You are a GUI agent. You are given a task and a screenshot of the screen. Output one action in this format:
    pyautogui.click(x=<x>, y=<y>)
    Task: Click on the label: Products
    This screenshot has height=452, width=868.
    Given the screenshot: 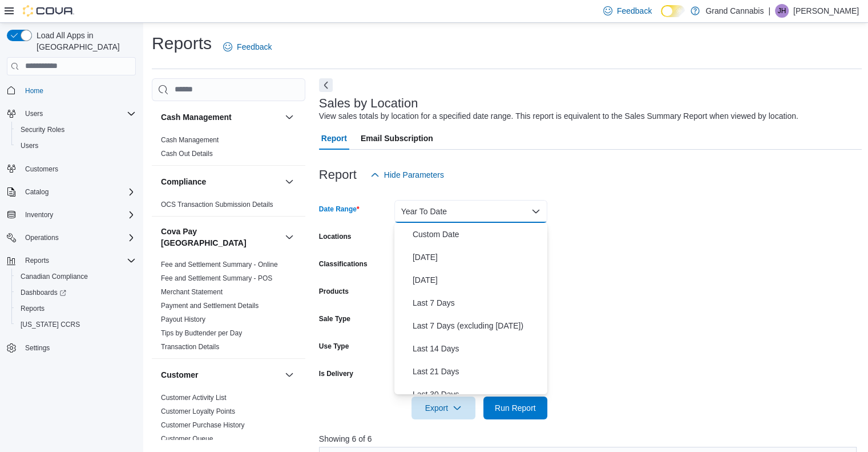 What is the action you would take?
    pyautogui.click(x=334, y=292)
    